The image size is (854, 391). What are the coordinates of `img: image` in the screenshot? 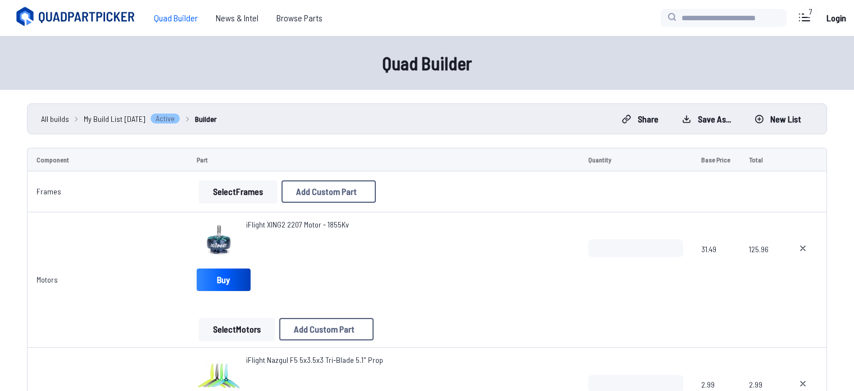 It's located at (219, 242).